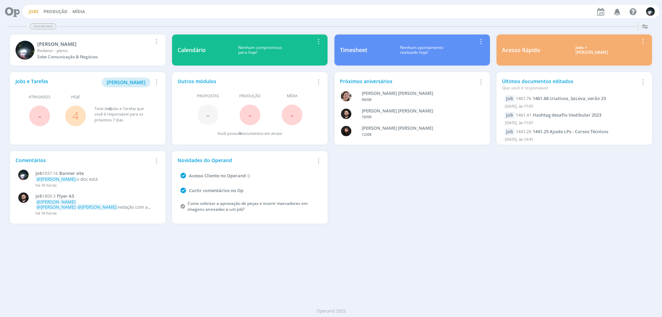 This screenshot has width=662, height=317. I want to click on a: Job1800.3Flyer A5, so click(96, 196).